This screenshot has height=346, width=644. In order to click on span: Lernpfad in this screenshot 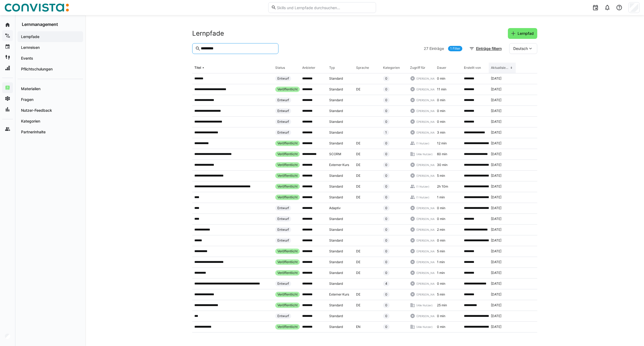, I will do `click(526, 33)`.